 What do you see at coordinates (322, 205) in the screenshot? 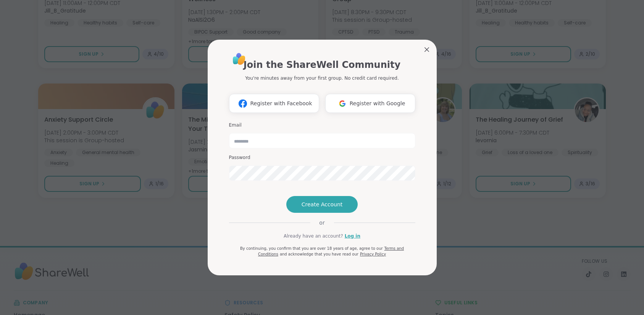
I see `button: Create Account` at bounding box center [322, 205].